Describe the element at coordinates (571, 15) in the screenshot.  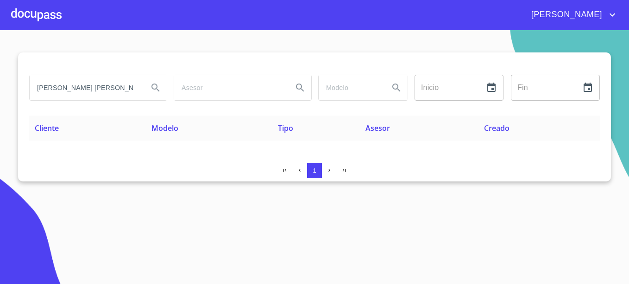
I see `button: account of current user` at that location.